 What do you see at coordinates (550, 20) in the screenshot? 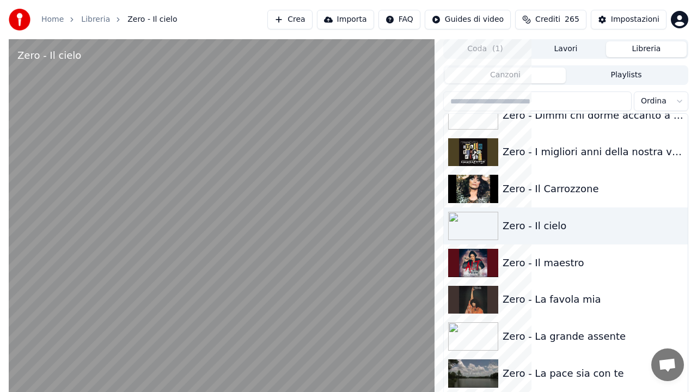
I see `button: Crediti265` at bounding box center [550, 20].